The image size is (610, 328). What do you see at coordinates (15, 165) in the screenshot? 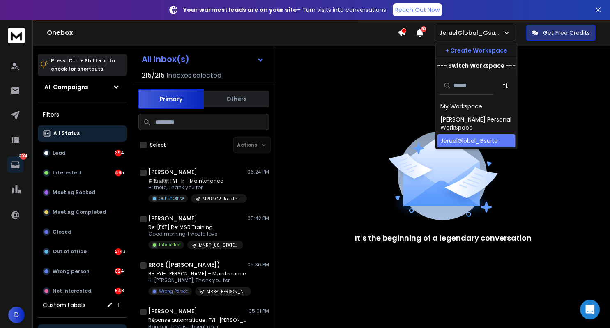
I see `a: 3904` at bounding box center [15, 165].